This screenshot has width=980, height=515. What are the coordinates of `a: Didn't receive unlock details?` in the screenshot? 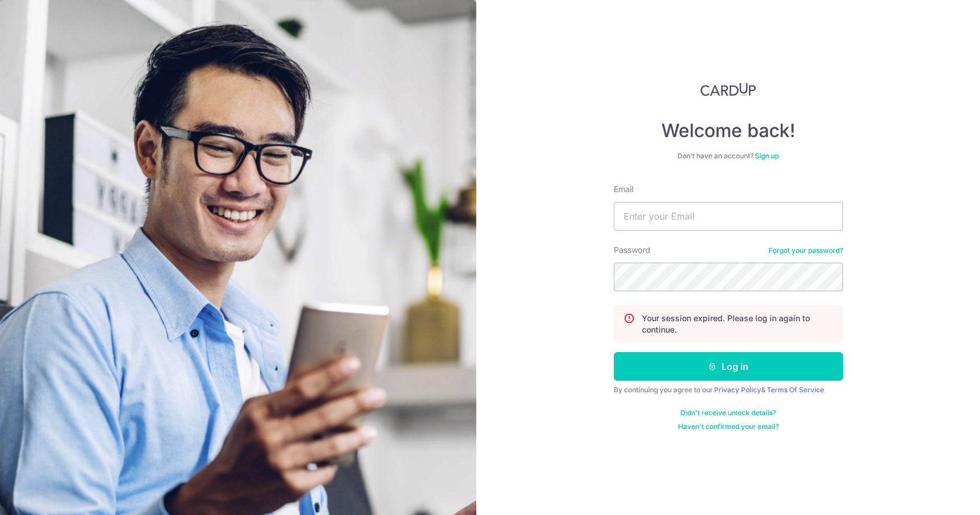 It's located at (728, 413).